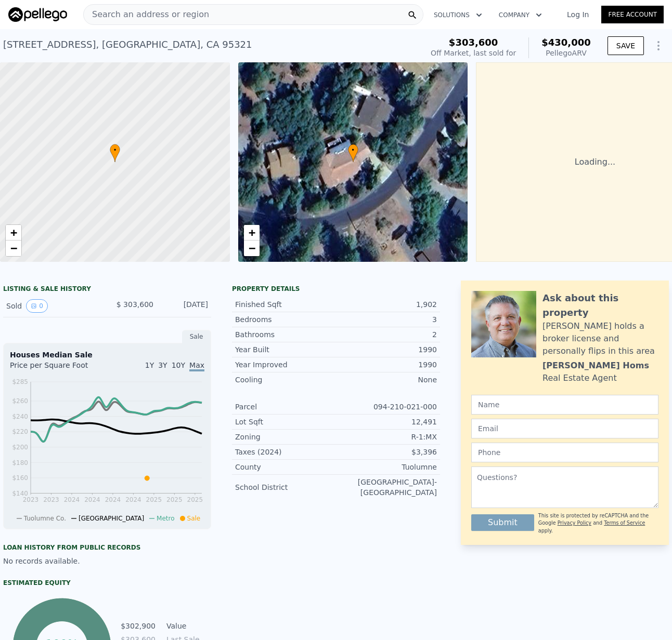 The height and width of the screenshot is (640, 672). What do you see at coordinates (107, 290) in the screenshot?
I see `div: LISTING & SALE HISTORY` at bounding box center [107, 290].